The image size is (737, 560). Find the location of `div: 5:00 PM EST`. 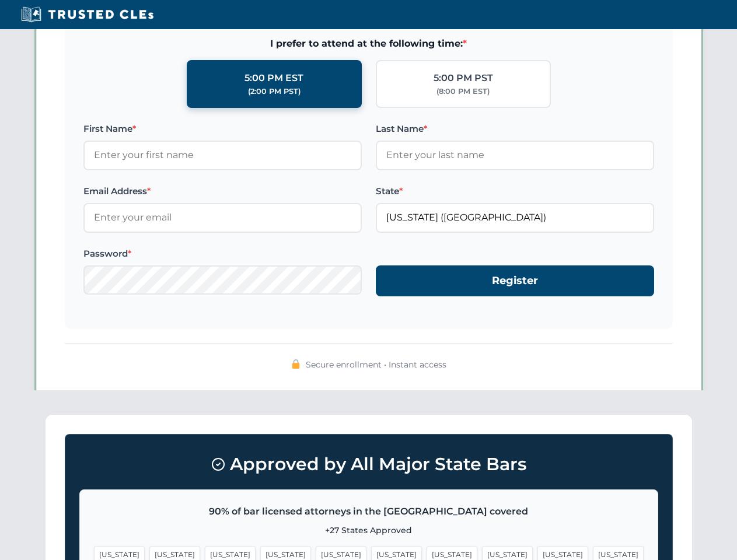

div: 5:00 PM EST is located at coordinates (274, 78).